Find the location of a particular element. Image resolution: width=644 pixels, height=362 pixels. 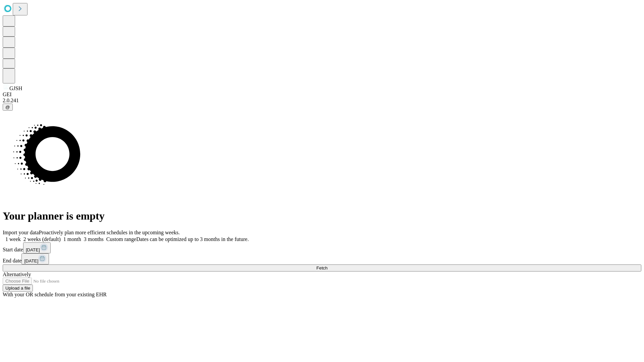

span: 3 months is located at coordinates (94, 239).